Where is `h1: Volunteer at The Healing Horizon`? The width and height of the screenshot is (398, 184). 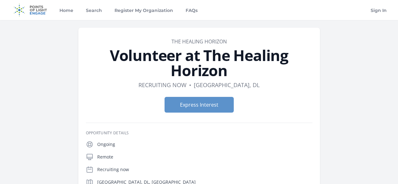 h1: Volunteer at The Healing Horizon is located at coordinates (199, 63).